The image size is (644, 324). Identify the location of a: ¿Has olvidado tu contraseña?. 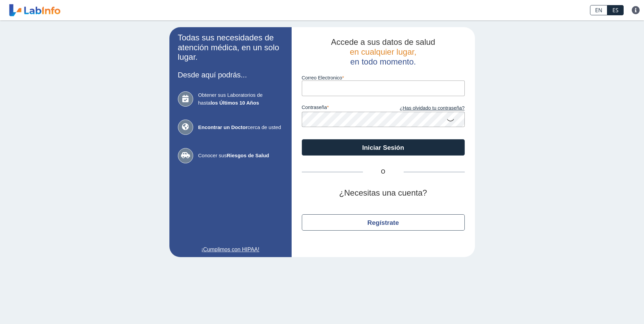
(424, 109).